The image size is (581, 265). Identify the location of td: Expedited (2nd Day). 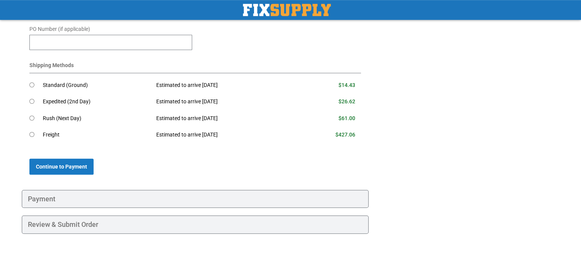
(97, 102).